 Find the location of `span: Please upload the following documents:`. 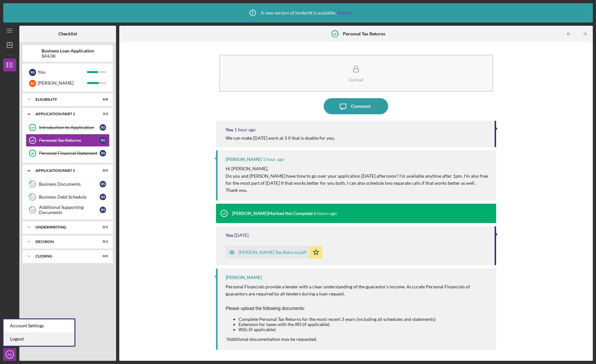

span: Please upload the following documents: is located at coordinates (265, 309).